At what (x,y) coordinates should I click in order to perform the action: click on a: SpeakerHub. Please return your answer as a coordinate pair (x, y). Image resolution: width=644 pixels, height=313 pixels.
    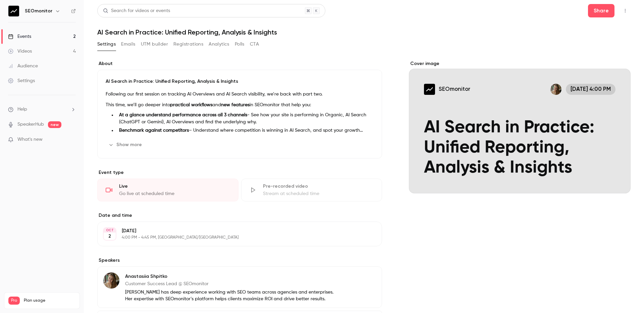
    Looking at the image, I should click on (30, 124).